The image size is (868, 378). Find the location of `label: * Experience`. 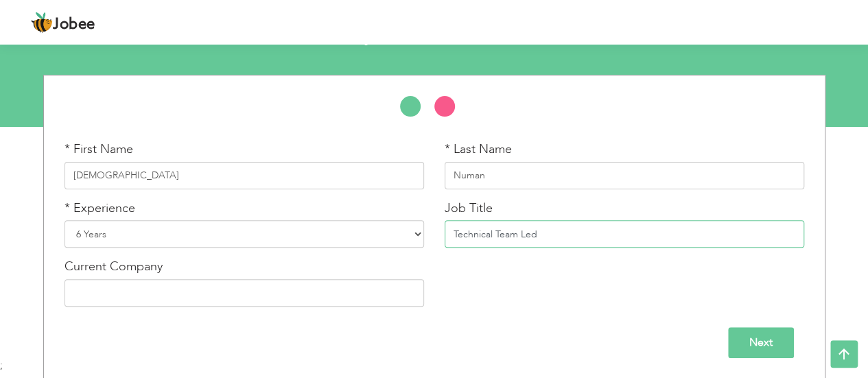

label: * Experience is located at coordinates (100, 209).